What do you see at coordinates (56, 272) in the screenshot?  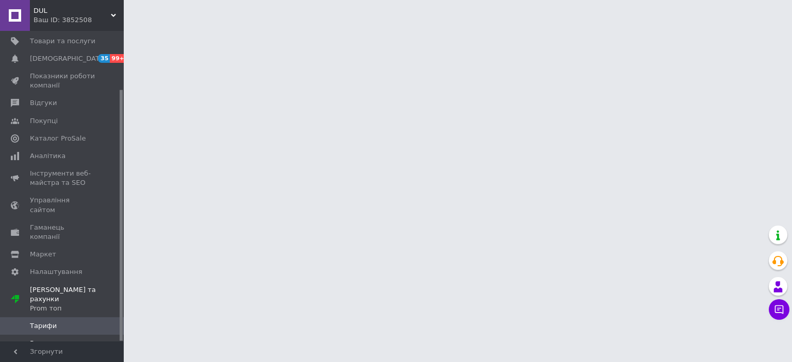 I see `span: Налаштування` at bounding box center [56, 272].